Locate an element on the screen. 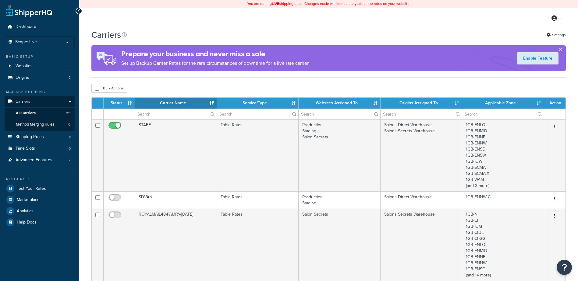 This screenshot has height=281, width=578. th: Action is located at coordinates (555, 103).